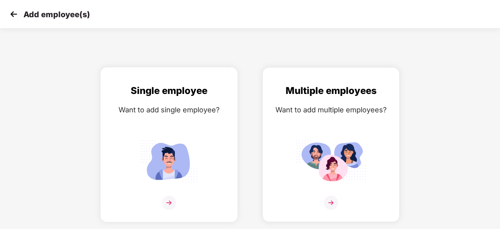 This screenshot has width=500, height=229. What do you see at coordinates (169, 110) in the screenshot?
I see `div: Want to add single employee?` at bounding box center [169, 110].